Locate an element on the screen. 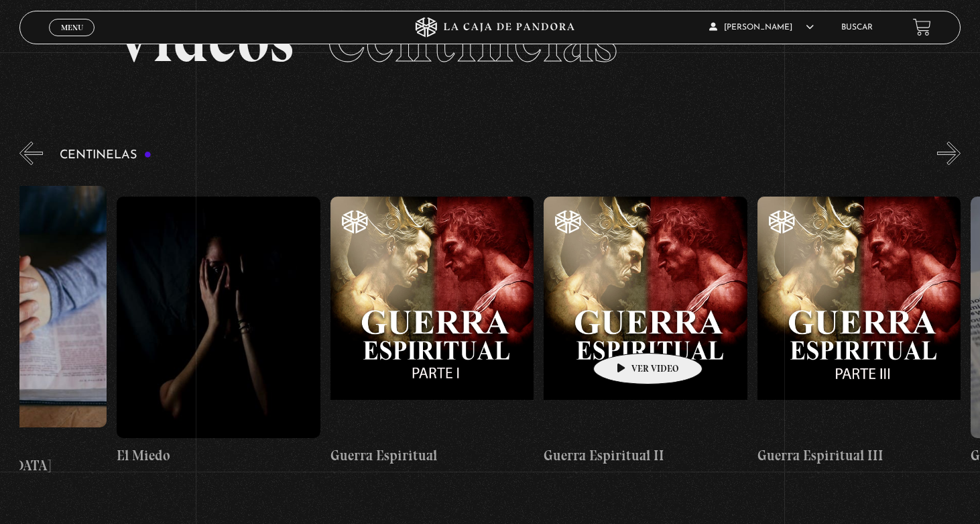 This screenshot has height=524, width=980. h2: Videos is located at coordinates (490, 39).